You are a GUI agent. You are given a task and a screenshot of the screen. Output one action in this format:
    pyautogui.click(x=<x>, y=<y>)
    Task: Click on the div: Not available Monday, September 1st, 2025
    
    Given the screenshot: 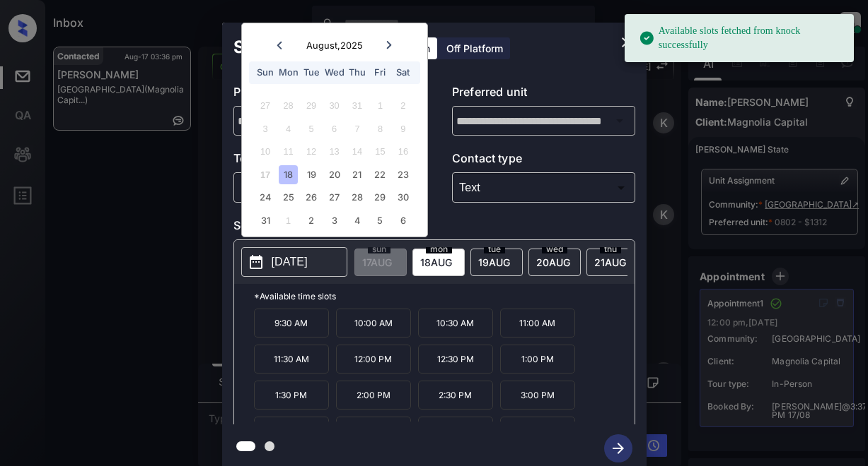 What is the action you would take?
    pyautogui.click(x=288, y=220)
    